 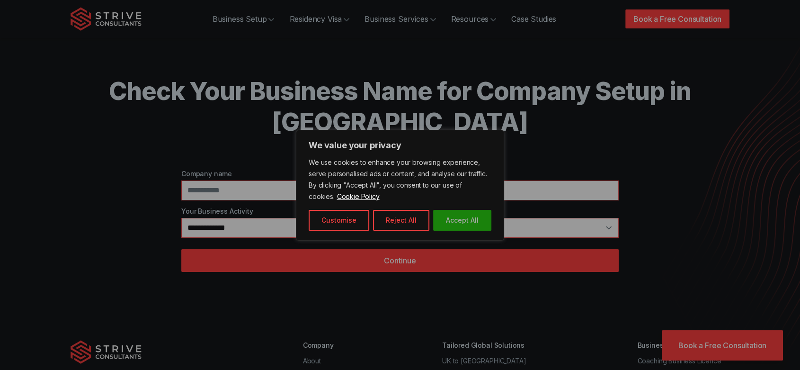 I want to click on p: We use cookies to enhance your browsing experience, serve personalised ads or content, and analys..., so click(x=400, y=179).